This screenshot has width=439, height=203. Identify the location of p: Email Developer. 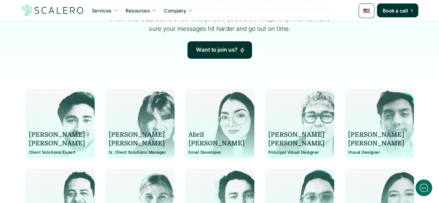
(220, 152).